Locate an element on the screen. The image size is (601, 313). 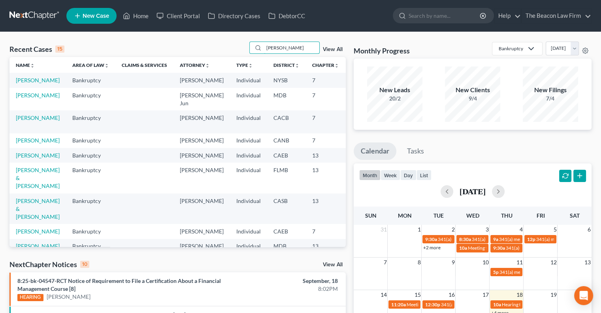
div: New Filings is located at coordinates (551, 90).